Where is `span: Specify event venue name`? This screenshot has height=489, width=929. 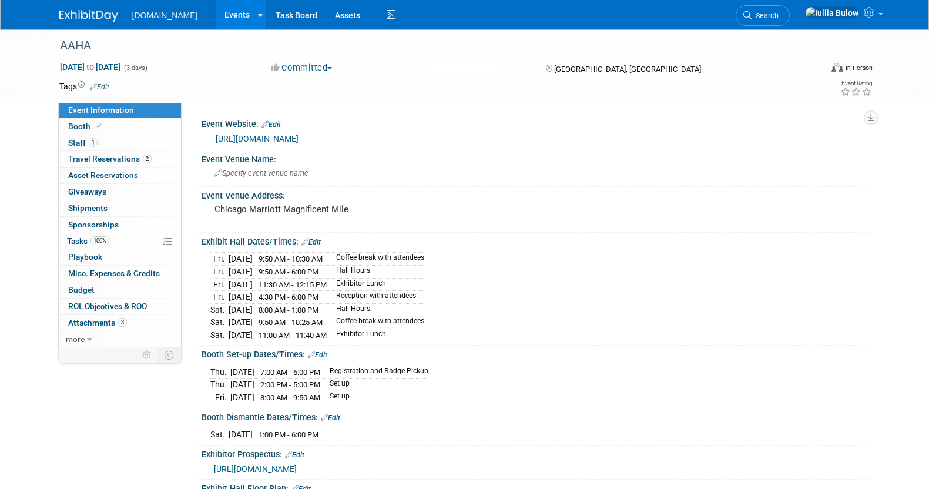 span: Specify event venue name is located at coordinates (262, 173).